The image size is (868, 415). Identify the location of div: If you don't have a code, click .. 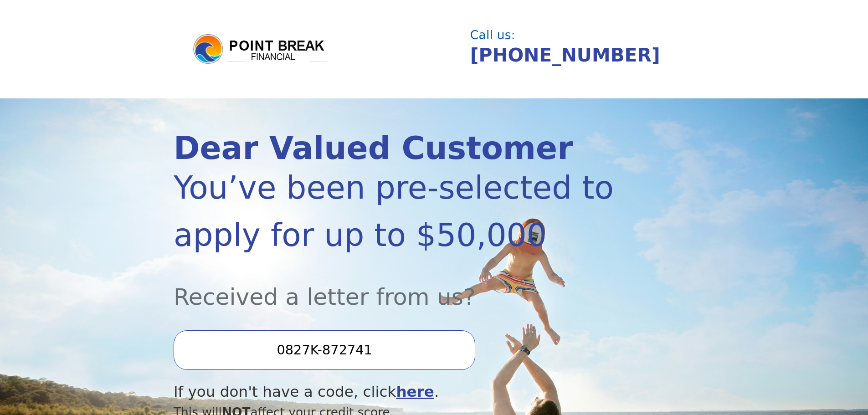
(395, 392).